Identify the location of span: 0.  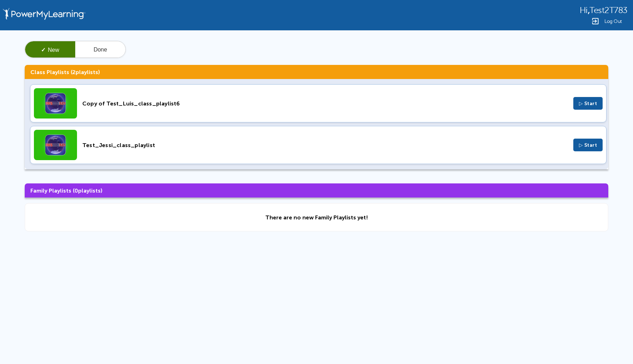
(77, 191).